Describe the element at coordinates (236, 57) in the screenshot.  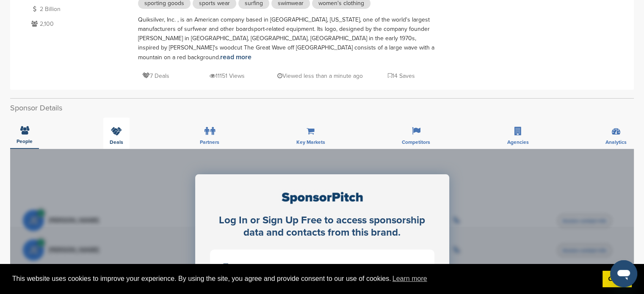
I see `a: read more` at that location.